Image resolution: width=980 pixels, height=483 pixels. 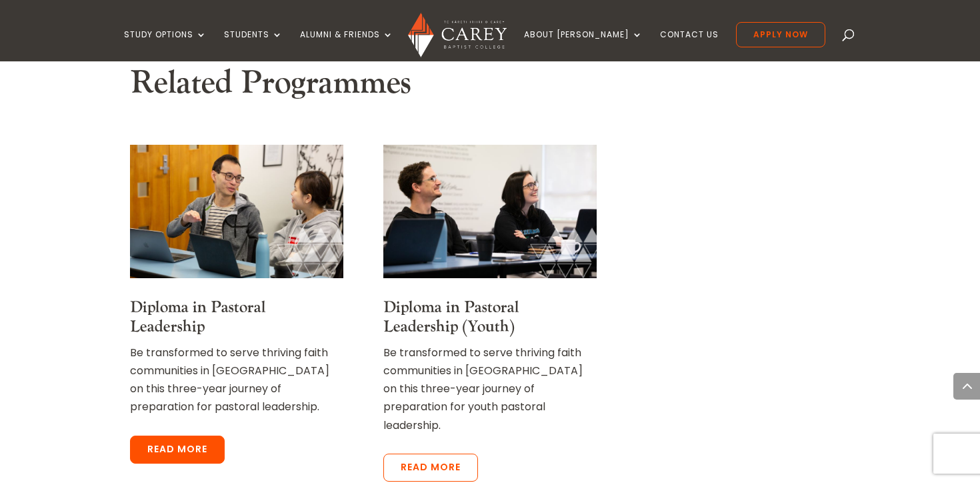 I want to click on img: Chris Clark and Susanna Denby used to promote Diploma in Pastoral Leadersip Youth, so click(x=490, y=211).